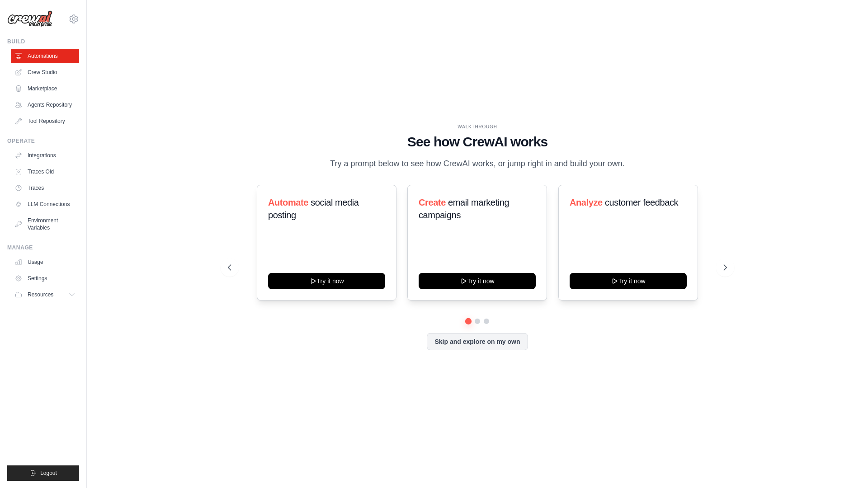  What do you see at coordinates (845, 466) in the screenshot?
I see `div: Chat Widget` at bounding box center [845, 466].